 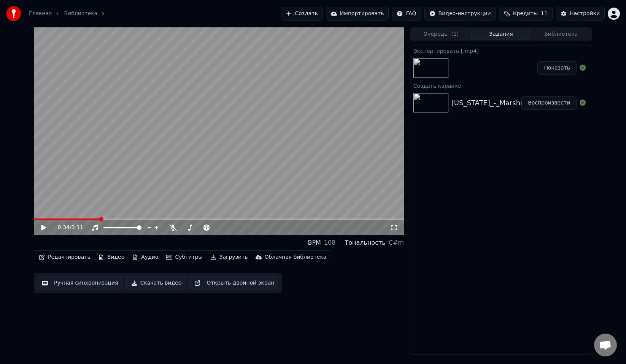 I want to click on span: Кредиты, so click(x=525, y=14).